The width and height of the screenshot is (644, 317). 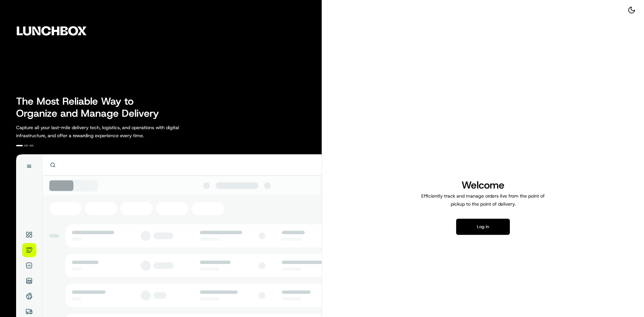 I want to click on h1: Welcome, so click(x=483, y=186).